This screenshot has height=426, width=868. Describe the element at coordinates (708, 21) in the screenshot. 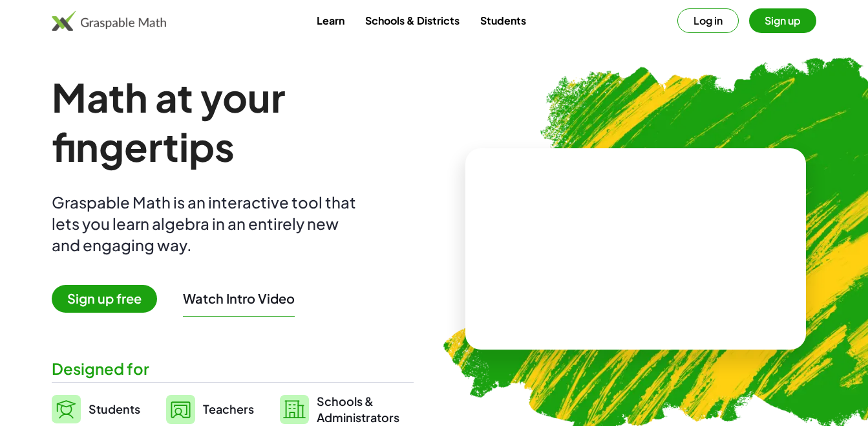

I see `button: Log in` at that location.